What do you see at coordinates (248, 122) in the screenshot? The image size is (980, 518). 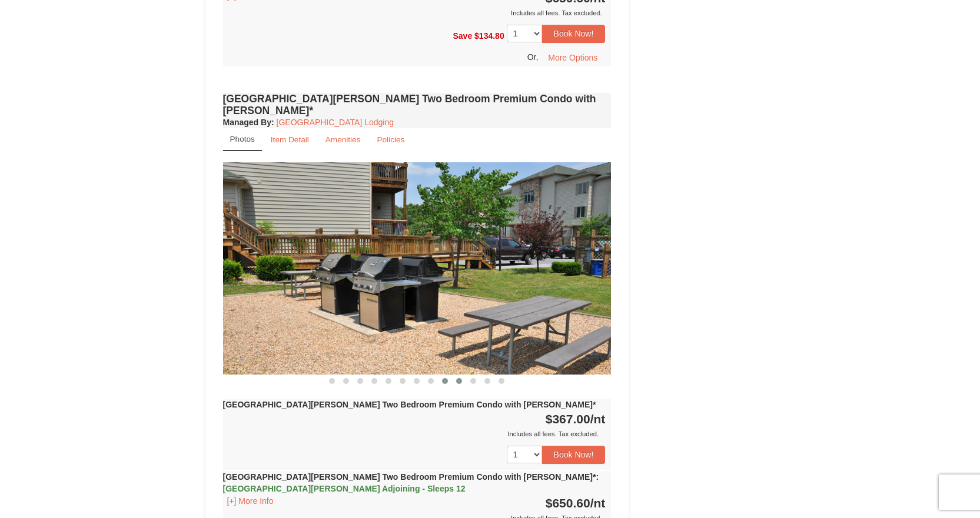 I see `span: Managed By` at bounding box center [248, 122].